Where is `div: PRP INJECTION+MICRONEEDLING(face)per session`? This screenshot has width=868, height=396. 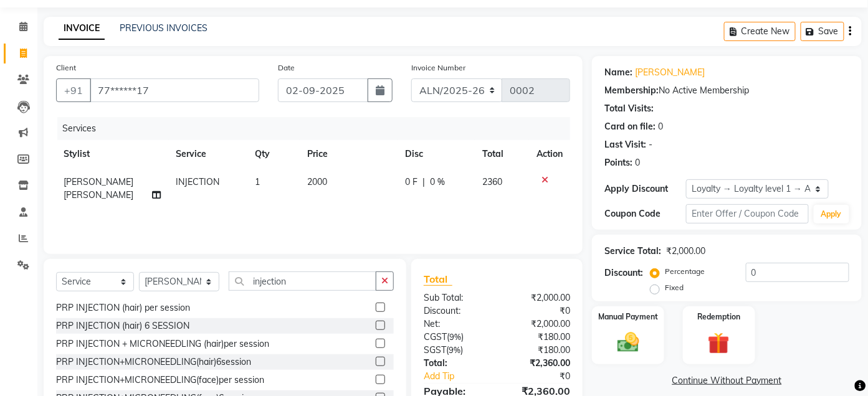
div: PRP INJECTION+MICRONEEDLING(face)per session is located at coordinates (160, 380).